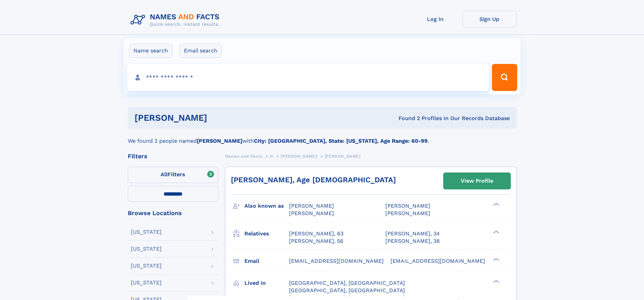  Describe the element at coordinates (406, 118) in the screenshot. I see `div: Found 2 Profiles In Our Records Database` at that location.